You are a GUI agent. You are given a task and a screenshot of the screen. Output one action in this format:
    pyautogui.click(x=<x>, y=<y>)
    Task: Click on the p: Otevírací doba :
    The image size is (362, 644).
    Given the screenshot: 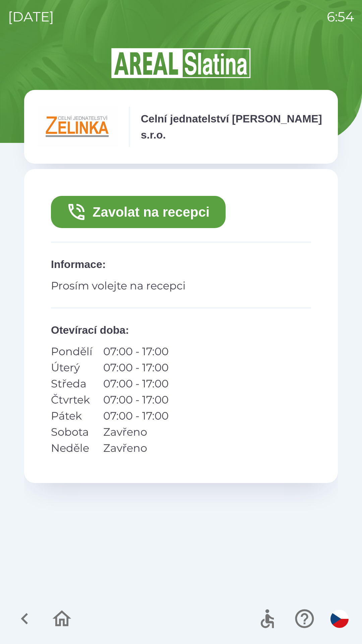 What is the action you would take?
    pyautogui.click(x=181, y=330)
    